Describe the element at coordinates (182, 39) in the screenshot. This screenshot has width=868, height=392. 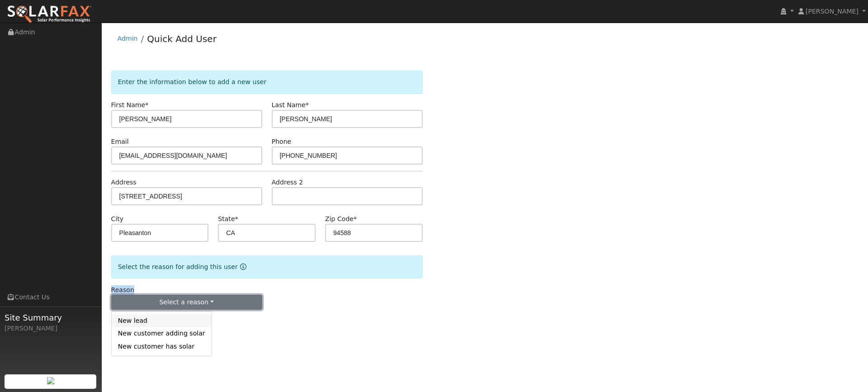
I see `a: Quick Add User` at that location.